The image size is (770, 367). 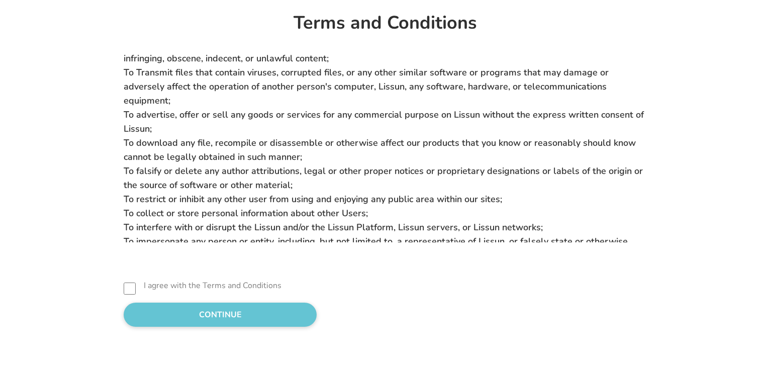 I want to click on label: I agree with the Terms and Conditions, so click(x=213, y=286).